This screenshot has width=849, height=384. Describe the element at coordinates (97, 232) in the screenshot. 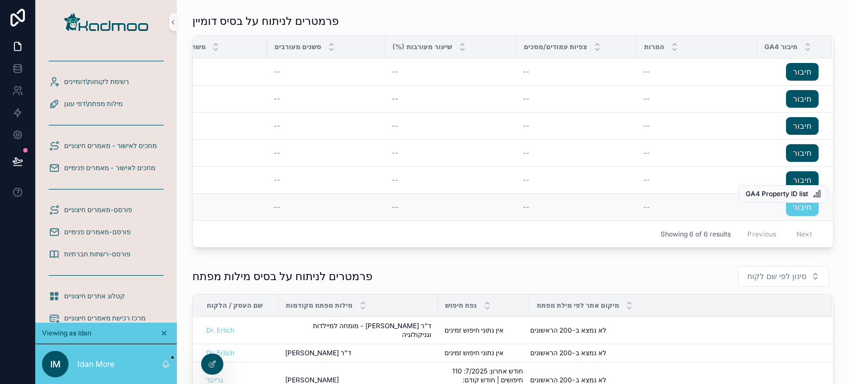

I see `span: פורסם-מאמרים פנימיים` at that location.